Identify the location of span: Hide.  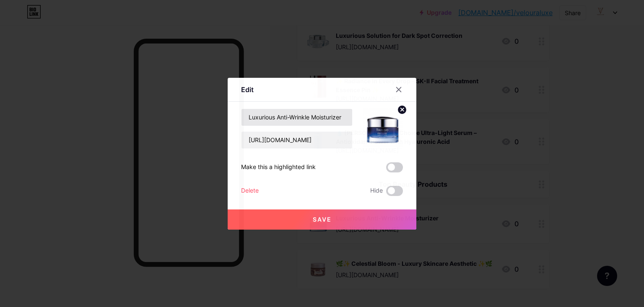
(376, 190).